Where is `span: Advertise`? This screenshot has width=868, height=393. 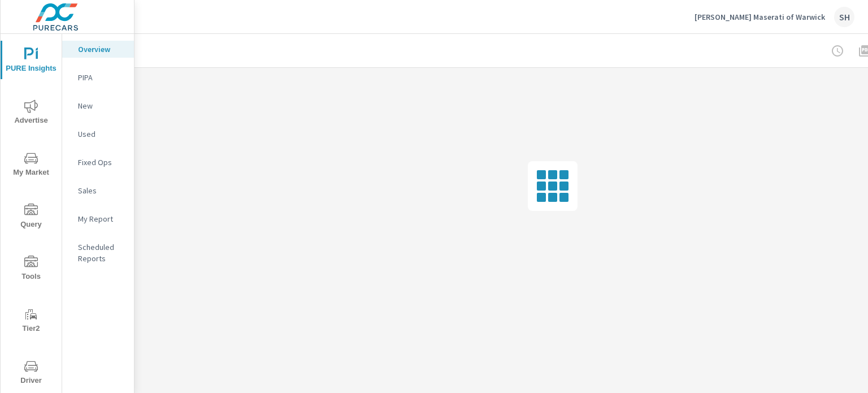 span: Advertise is located at coordinates (31, 113).